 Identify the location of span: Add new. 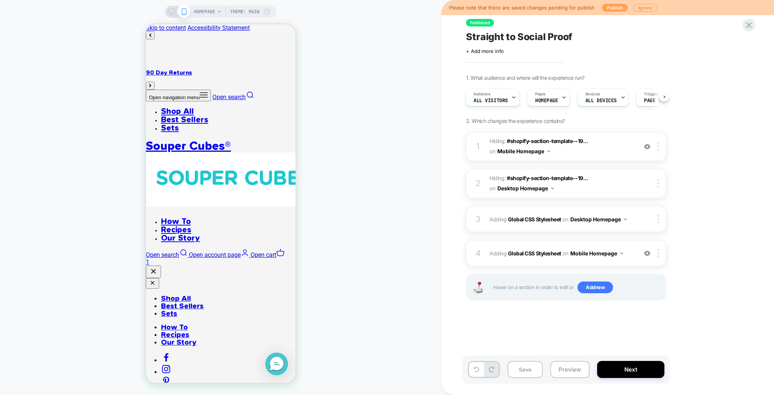
(595, 287).